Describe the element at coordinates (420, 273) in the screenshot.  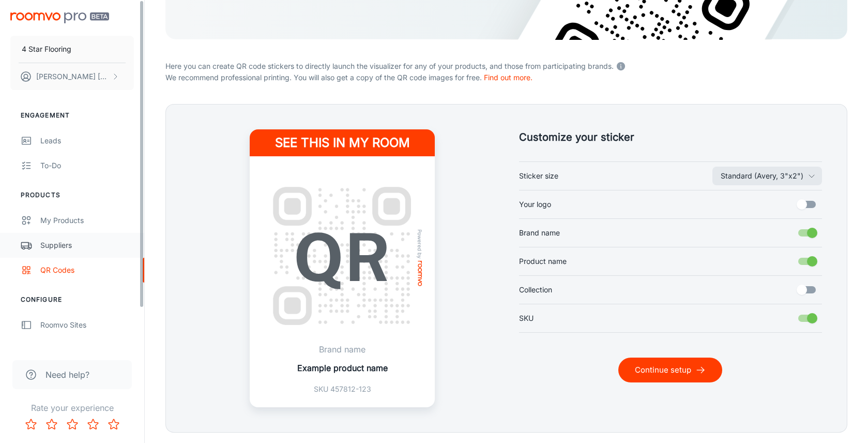
I see `img: roomvo` at that location.